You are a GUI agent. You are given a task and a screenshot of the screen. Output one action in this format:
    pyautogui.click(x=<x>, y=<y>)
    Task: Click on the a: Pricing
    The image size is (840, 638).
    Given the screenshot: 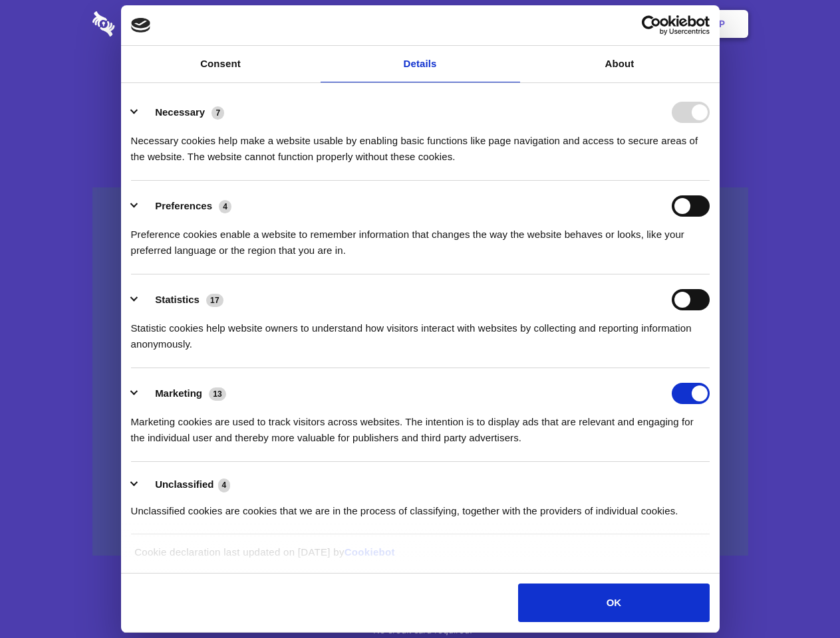 What is the action you would take?
    pyautogui.click(x=419, y=24)
    